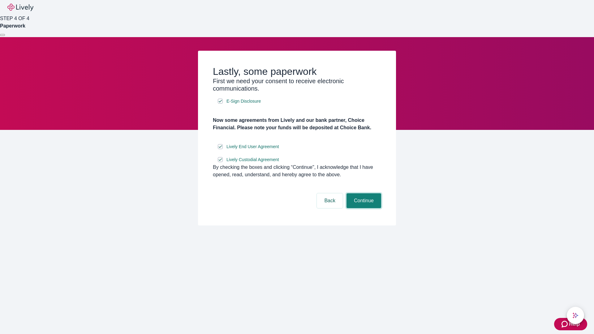 This screenshot has width=594, height=334. Describe the element at coordinates (364, 201) in the screenshot. I see `button: Continue` at that location.